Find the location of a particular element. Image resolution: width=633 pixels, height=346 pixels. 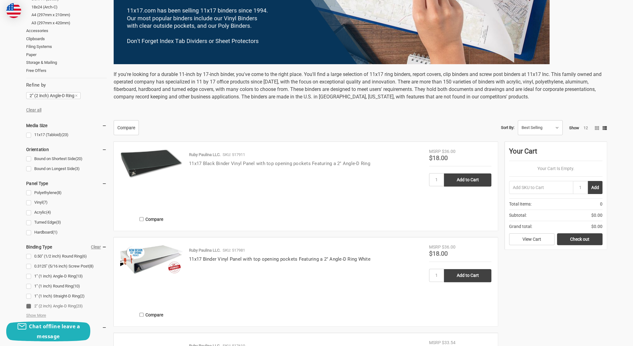

p: Your Cart Is Empty. is located at coordinates (556, 168).